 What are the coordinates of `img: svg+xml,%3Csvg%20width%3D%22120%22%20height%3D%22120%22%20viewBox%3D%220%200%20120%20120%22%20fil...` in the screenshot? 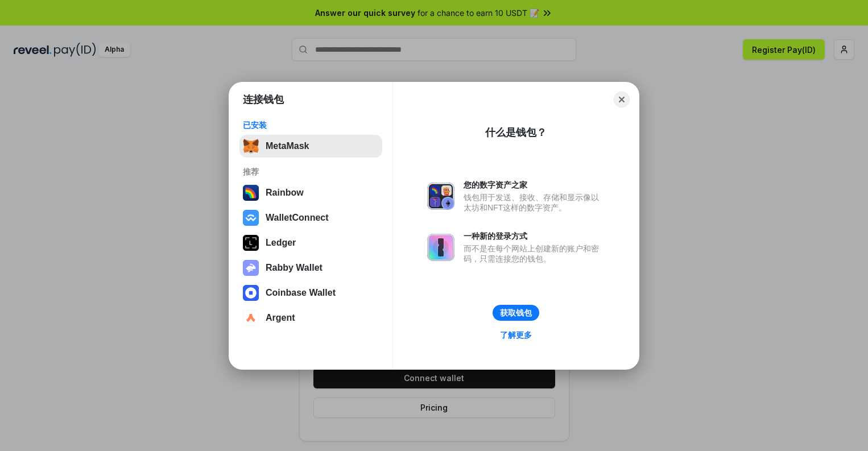 It's located at (251, 193).